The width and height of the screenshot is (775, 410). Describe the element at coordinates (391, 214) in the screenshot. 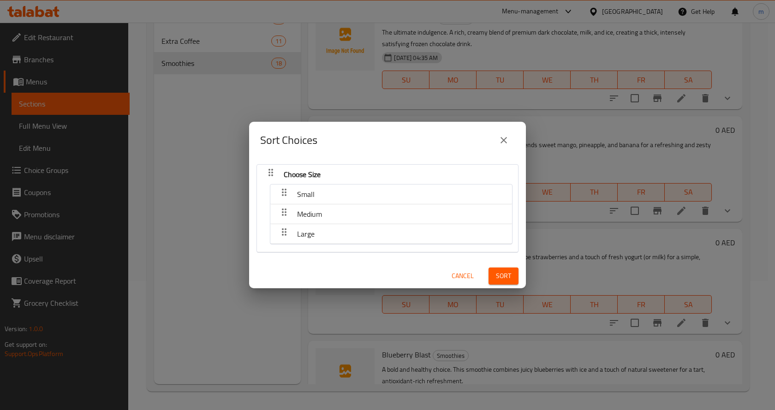

I see `button: Medium` at that location.